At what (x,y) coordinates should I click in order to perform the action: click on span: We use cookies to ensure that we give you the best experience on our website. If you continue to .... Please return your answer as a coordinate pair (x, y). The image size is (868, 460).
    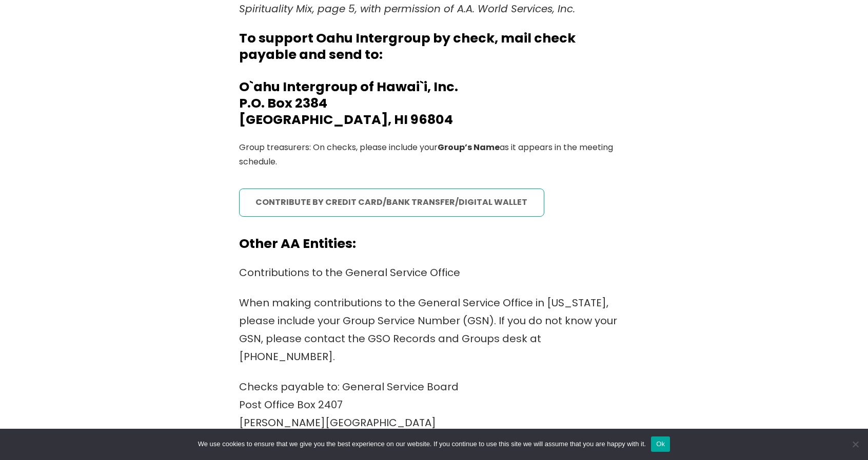
    Looking at the image, I should click on (421, 444).